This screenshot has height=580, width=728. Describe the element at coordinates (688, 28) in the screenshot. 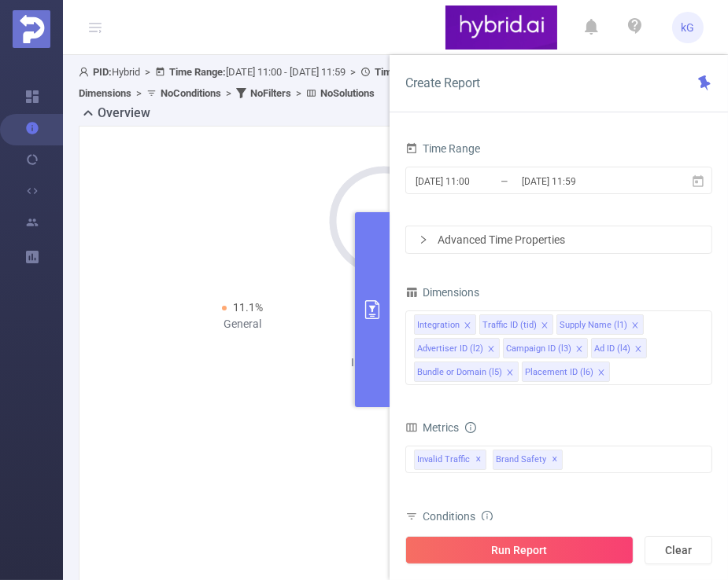

I see `span: kG` at that location.